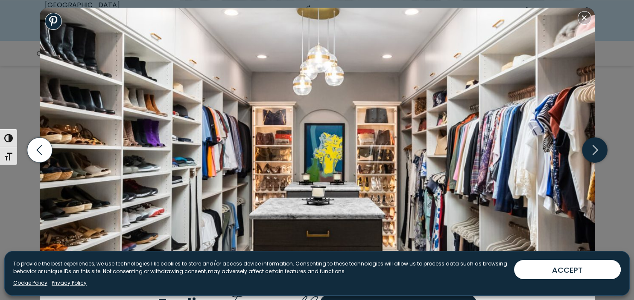 The width and height of the screenshot is (634, 300). Describe the element at coordinates (30, 283) in the screenshot. I see `a: Cookie Policy` at that location.